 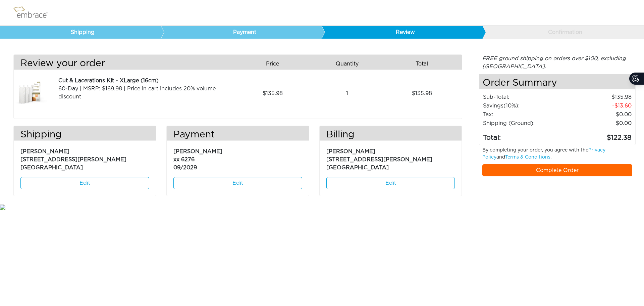 I want to click on td: 13.60, so click(x=598, y=106).